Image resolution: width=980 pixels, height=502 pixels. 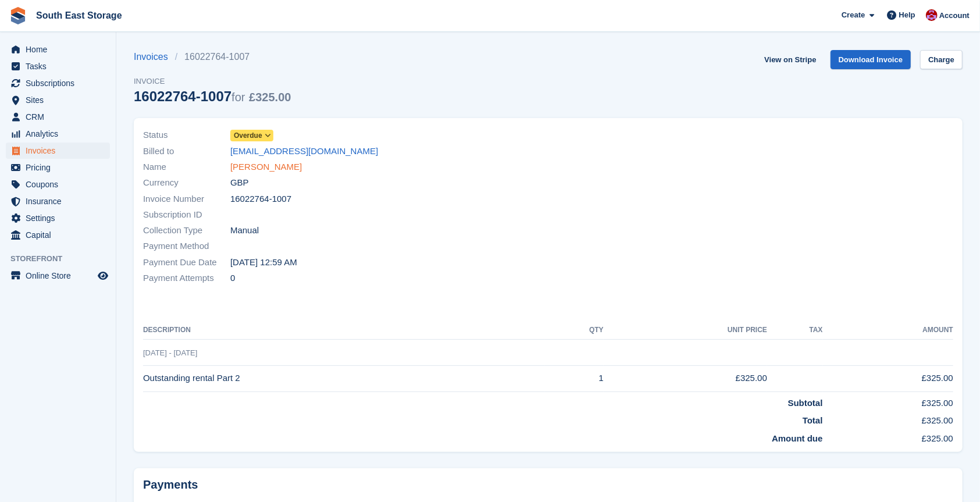 I want to click on span: Payment Due Date, so click(x=187, y=262).